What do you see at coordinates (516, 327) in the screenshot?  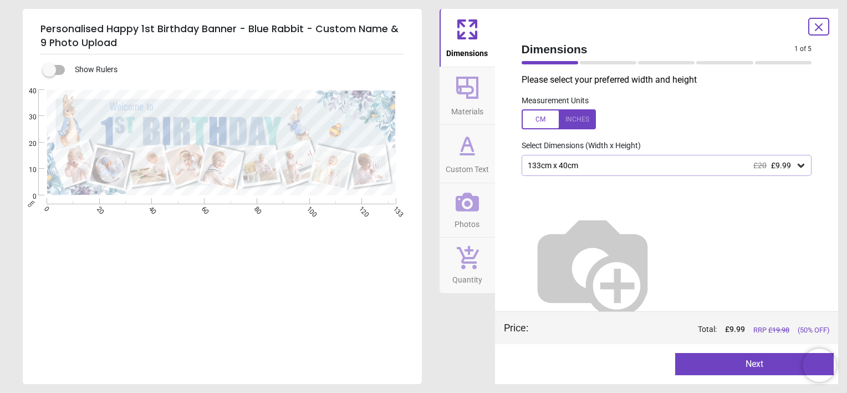 I see `div: Price :` at bounding box center [516, 327].